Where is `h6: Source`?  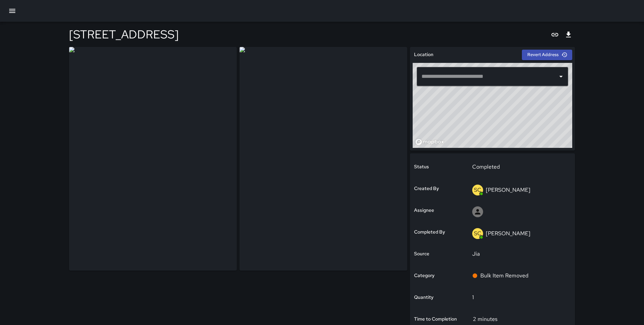
h6: Source is located at coordinates (421, 254).